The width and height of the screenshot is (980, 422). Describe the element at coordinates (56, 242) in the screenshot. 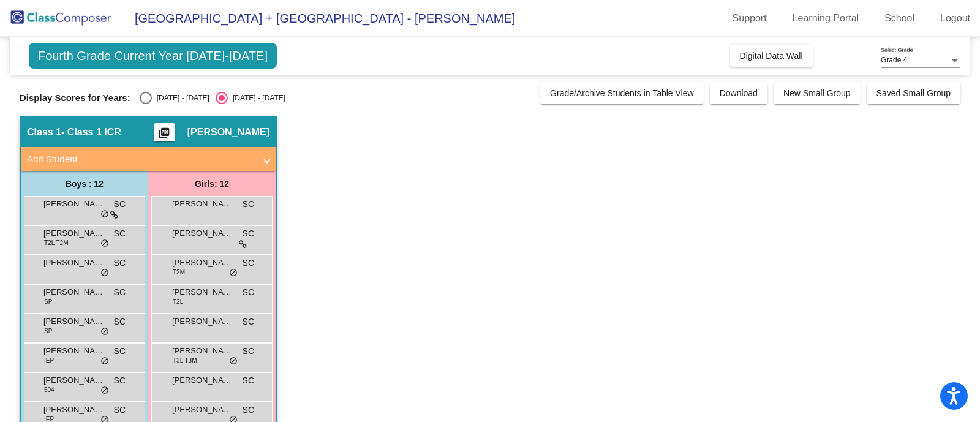

I see `span: T2L T2M` at that location.